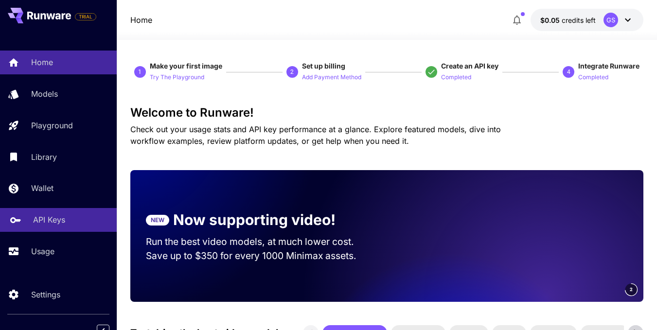 The image size is (657, 330). I want to click on p: Now supporting video!, so click(254, 220).